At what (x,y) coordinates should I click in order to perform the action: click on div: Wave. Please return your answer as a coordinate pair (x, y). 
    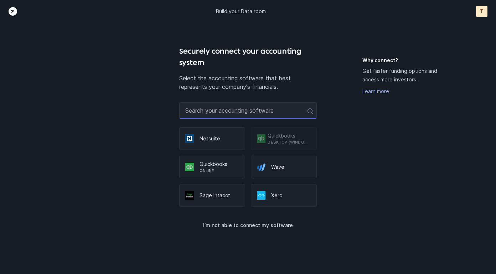
    Looking at the image, I should click on (283, 167).